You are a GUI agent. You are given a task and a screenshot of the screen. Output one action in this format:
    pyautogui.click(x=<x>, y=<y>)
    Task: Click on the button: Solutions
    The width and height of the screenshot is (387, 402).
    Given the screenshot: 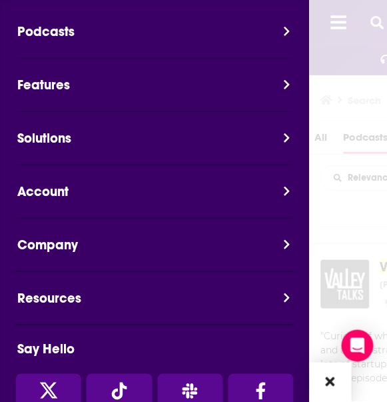 What is the action you would take?
    pyautogui.click(x=159, y=146)
    